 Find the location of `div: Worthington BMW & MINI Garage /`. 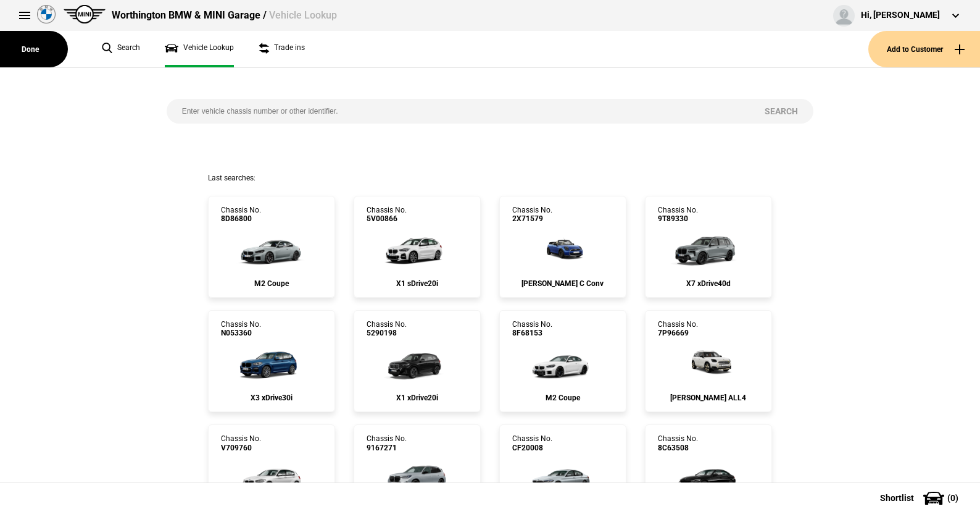

div: Worthington BMW & MINI Garage / is located at coordinates (224, 16).